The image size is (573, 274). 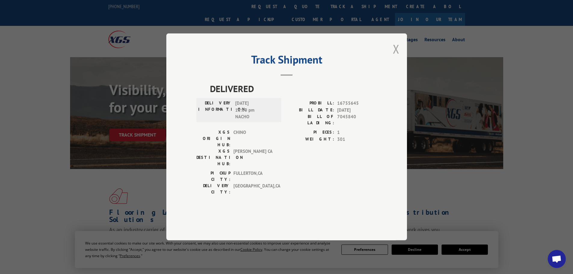 I want to click on label: DELIVERY CITY:, so click(x=213, y=189).